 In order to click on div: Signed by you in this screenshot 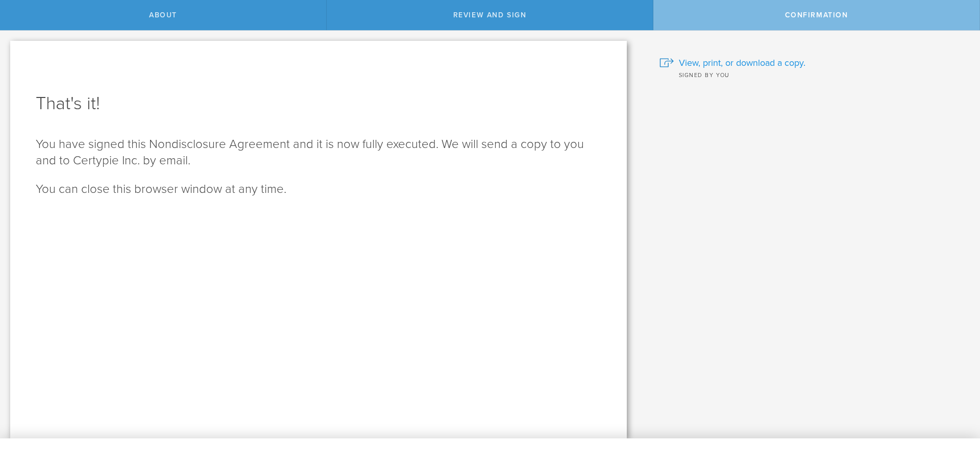, I will do `click(812, 75)`.